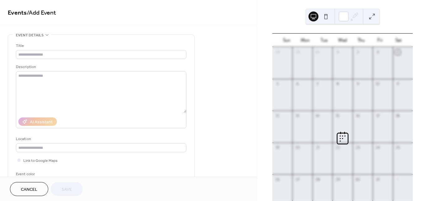 This screenshot has height=201, width=428. I want to click on div: 22, so click(337, 148).